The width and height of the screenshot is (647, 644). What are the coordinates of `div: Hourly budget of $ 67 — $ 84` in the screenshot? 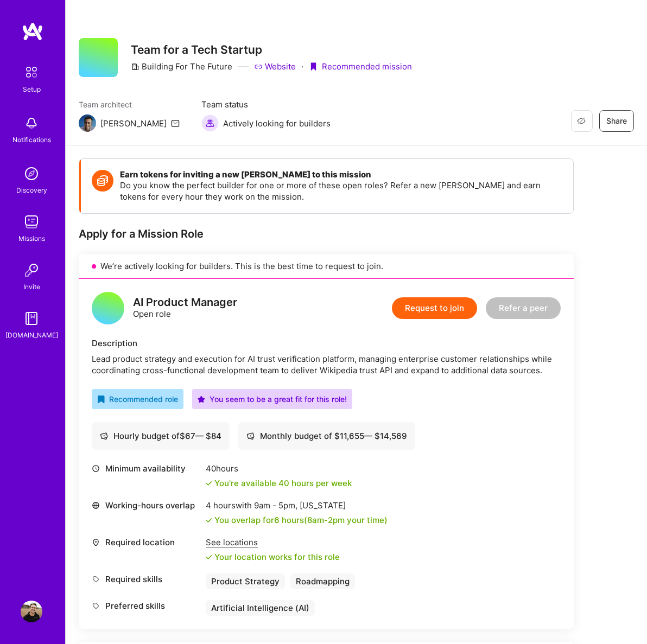 It's located at (161, 436).